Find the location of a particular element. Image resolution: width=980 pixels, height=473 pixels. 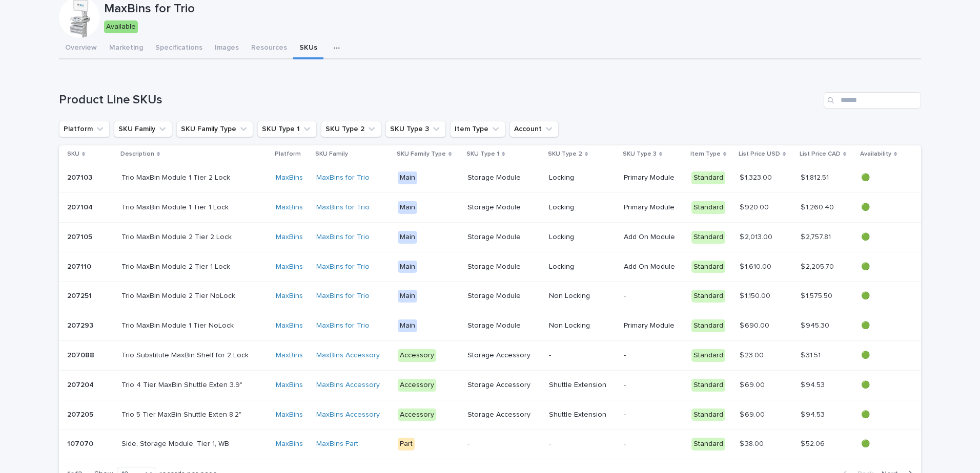

p: Trio MaxBin Module 1 Tier 2 Lock is located at coordinates (177, 177).